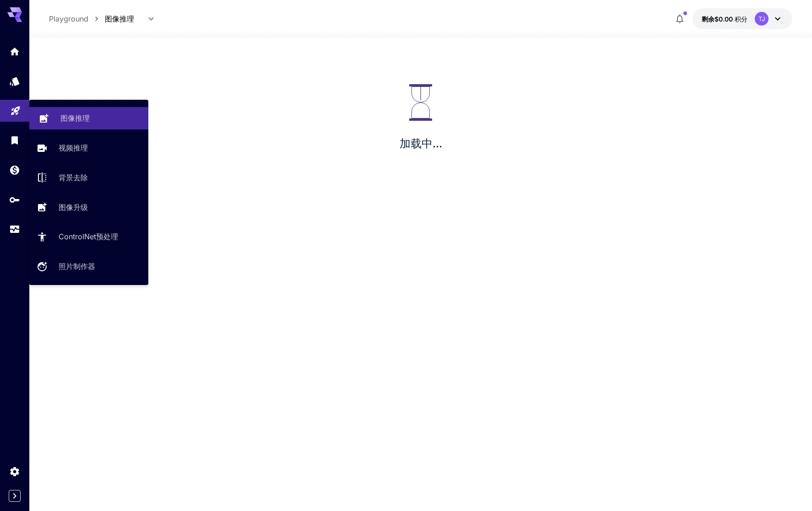 The image size is (812, 511). I want to click on div: 设置, so click(14, 471).